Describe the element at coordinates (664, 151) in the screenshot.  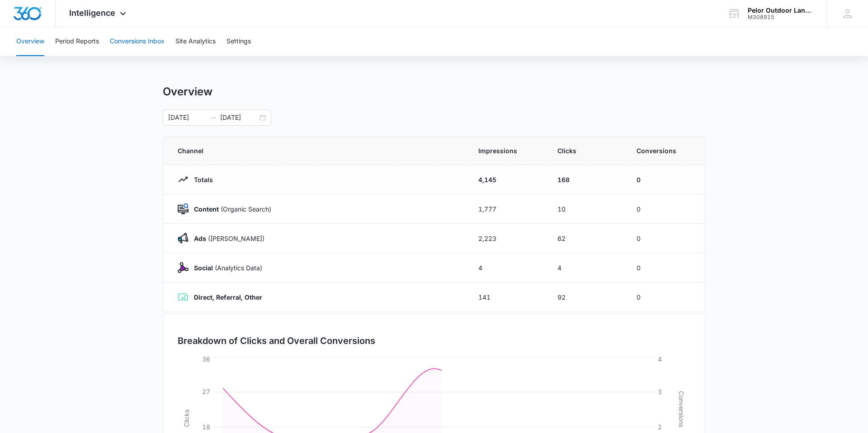
I see `span: Conversions` at that location.